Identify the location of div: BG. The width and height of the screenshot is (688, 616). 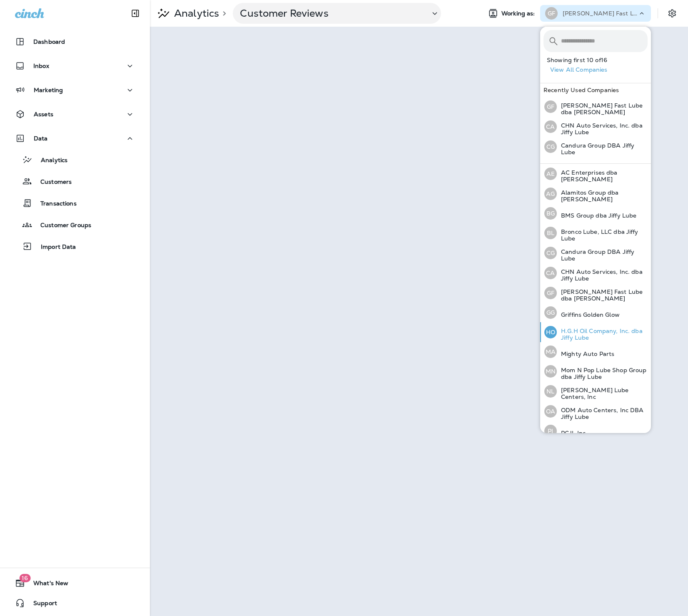
(551, 213).